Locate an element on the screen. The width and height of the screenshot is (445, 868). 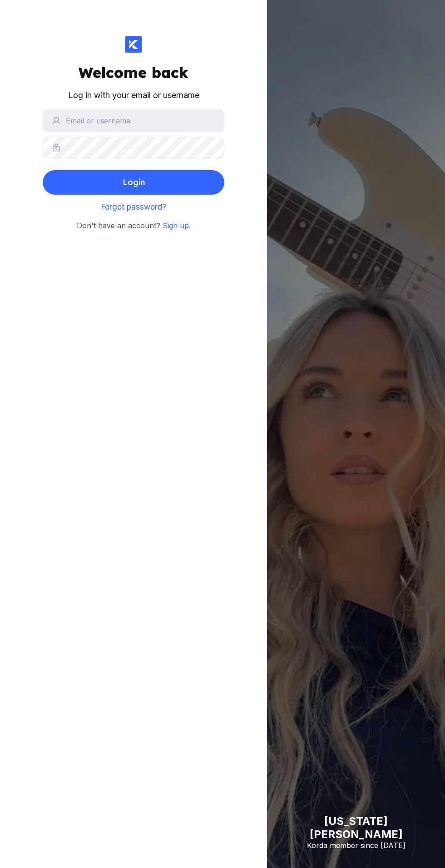
input: Email or username is located at coordinates (133, 121).